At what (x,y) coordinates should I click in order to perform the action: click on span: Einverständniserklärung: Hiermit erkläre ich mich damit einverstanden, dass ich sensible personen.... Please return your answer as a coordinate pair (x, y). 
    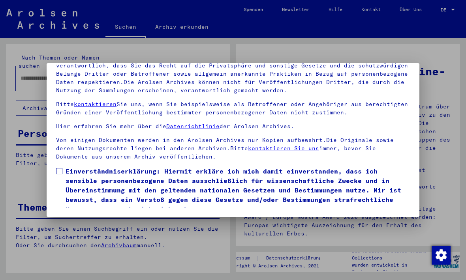
    Looking at the image, I should click on (238, 190).